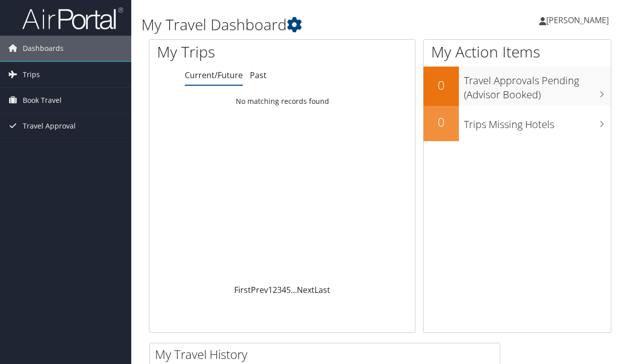 This screenshot has height=364, width=629. I want to click on a: Current/Future, so click(214, 75).